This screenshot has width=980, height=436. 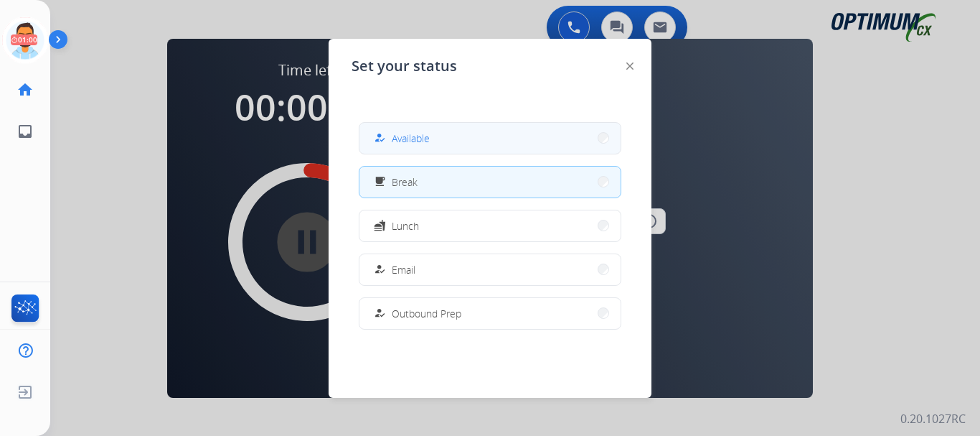 What do you see at coordinates (403, 270) in the screenshot?
I see `span: Email` at bounding box center [403, 270].